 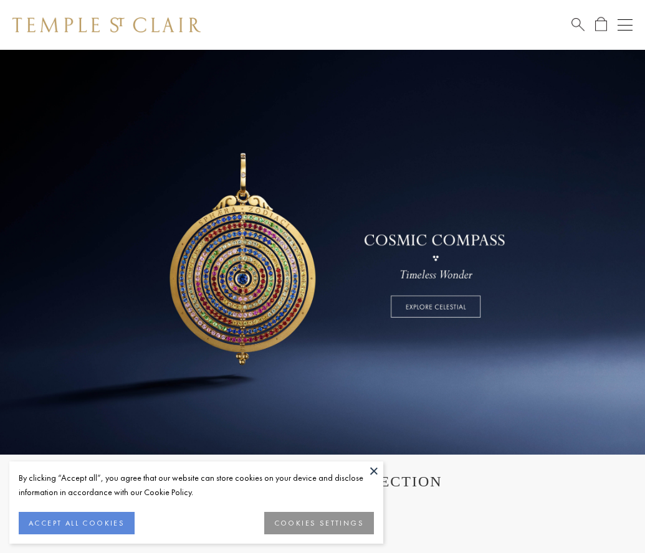 What do you see at coordinates (77, 523) in the screenshot?
I see `button: ACCEPT ALL COOKIES` at bounding box center [77, 523].